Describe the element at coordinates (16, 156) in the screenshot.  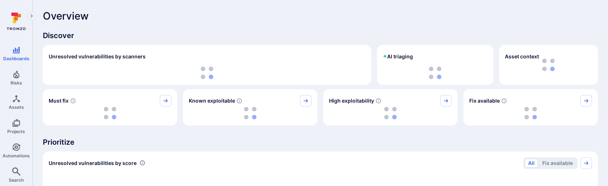
I see `span: Automations` at that location.